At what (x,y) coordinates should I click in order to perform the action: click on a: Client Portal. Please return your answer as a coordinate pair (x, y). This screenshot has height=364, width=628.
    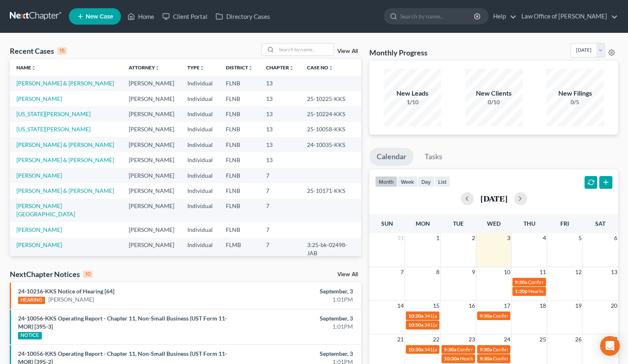
    Looking at the image, I should click on (185, 16).